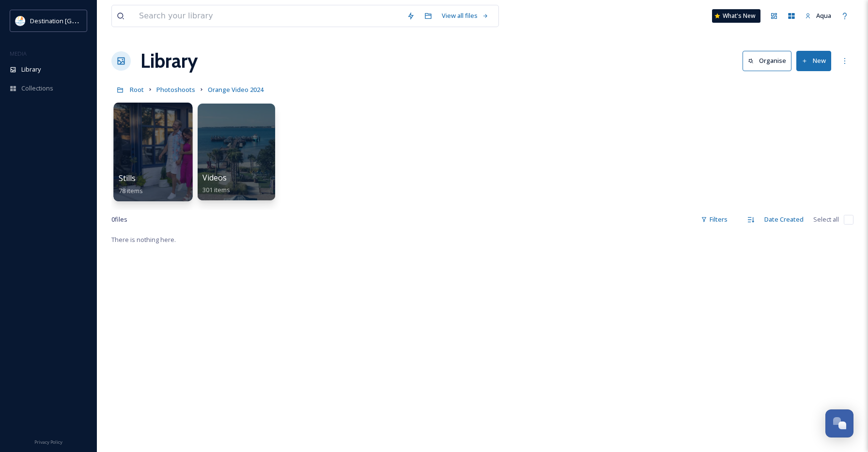  Describe the element at coordinates (137, 89) in the screenshot. I see `a: Root` at that location.